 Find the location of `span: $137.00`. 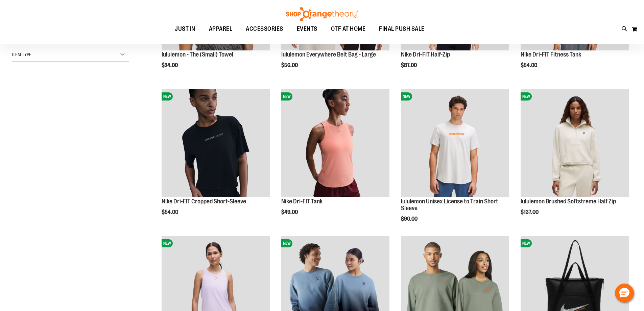

span: $137.00 is located at coordinates (530, 212).